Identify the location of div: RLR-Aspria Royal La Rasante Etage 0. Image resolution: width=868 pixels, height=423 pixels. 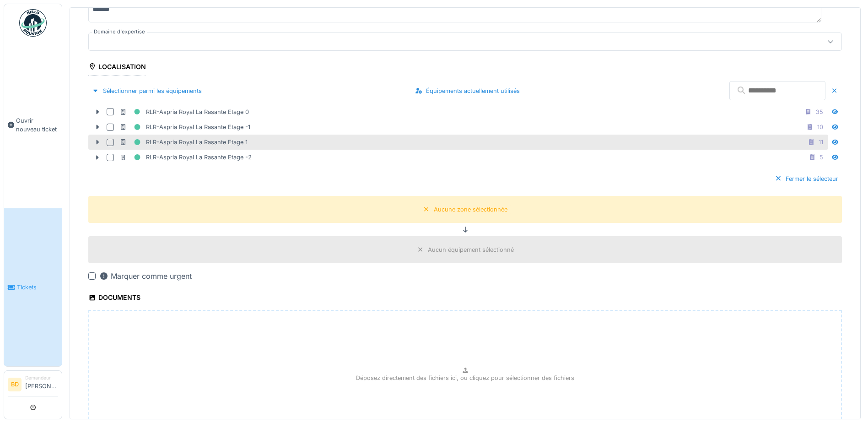
(184, 111).